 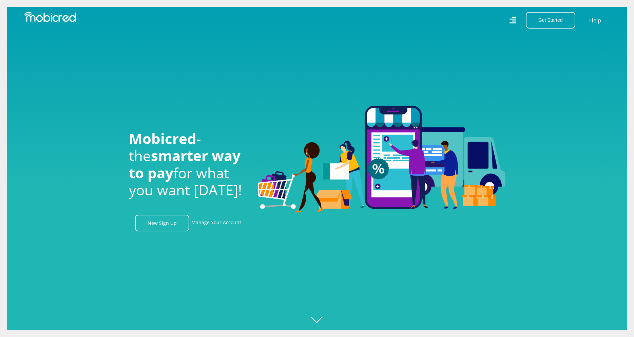 What do you see at coordinates (216, 223) in the screenshot?
I see `a: Manage Your Account` at bounding box center [216, 223].